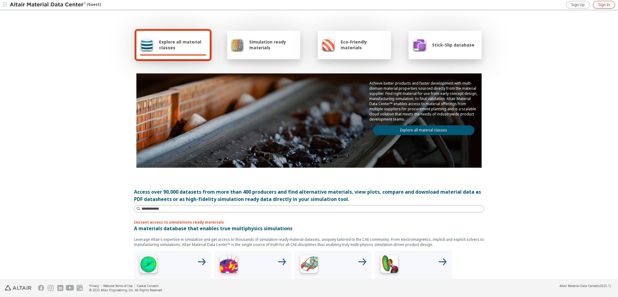  What do you see at coordinates (118, 285) in the screenshot?
I see `a: Website Terms of Use` at bounding box center [118, 285].